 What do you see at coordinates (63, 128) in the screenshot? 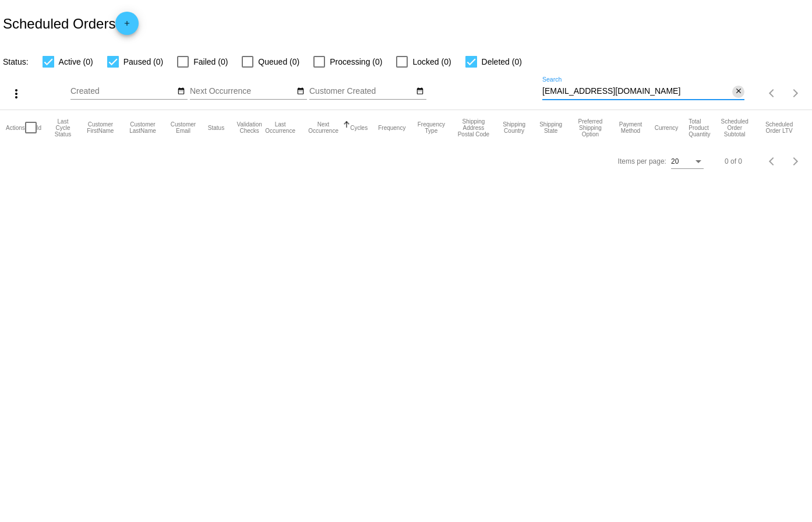
I see `button: Change sorting for LastProcessingCycleId` at bounding box center [63, 128].